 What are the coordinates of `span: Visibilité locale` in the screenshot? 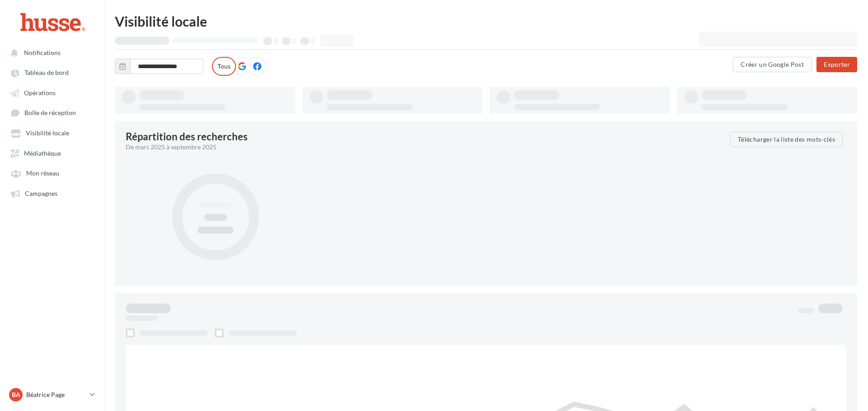 It's located at (48, 133).